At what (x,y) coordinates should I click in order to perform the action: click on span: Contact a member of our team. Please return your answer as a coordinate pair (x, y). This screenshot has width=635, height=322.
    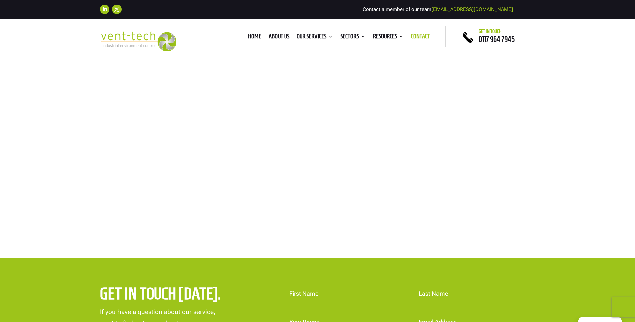
    Looking at the image, I should click on (438, 9).